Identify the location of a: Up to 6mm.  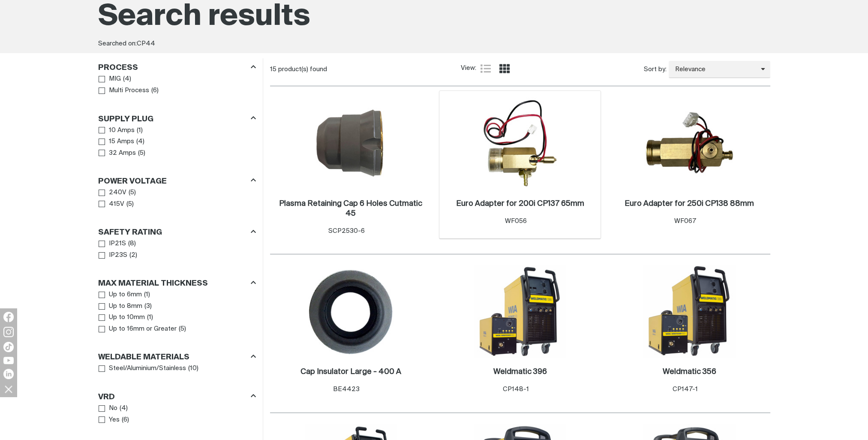
(121, 295).